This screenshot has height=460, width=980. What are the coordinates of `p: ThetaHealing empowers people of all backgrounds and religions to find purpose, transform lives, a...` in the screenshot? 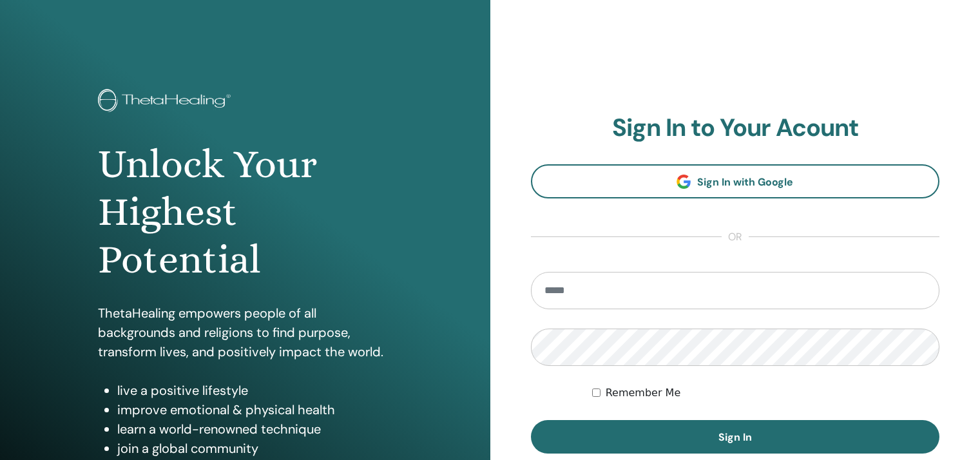 It's located at (245, 333).